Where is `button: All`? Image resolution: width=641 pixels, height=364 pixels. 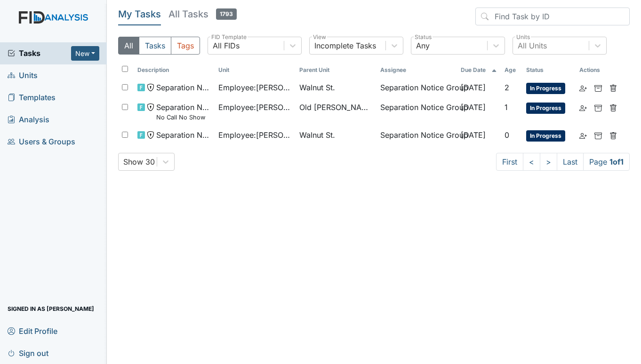
button: All is located at coordinates (128, 46).